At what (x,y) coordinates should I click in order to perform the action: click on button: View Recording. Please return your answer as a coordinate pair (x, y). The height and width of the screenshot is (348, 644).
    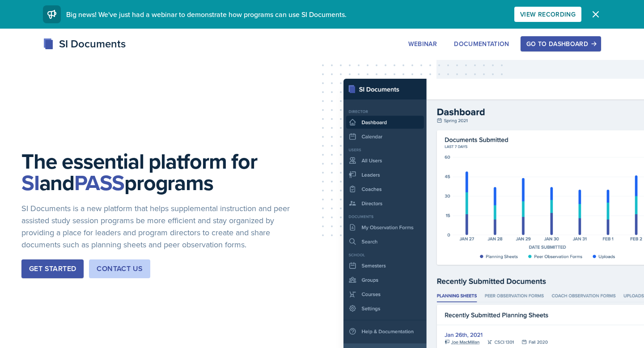
    Looking at the image, I should click on (548, 15).